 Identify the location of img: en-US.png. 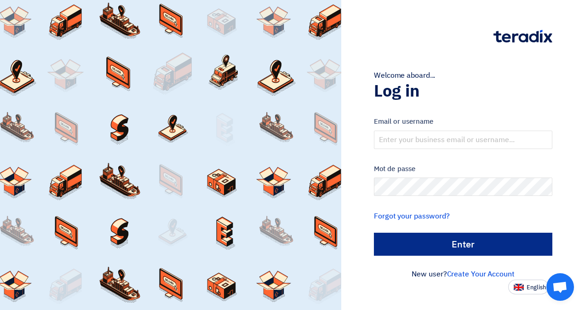
(518, 287).